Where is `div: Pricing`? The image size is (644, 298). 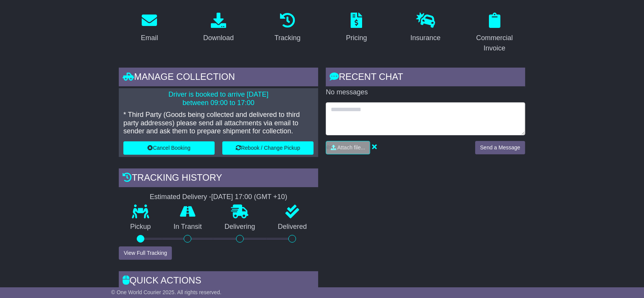 div: Pricing is located at coordinates (357, 38).